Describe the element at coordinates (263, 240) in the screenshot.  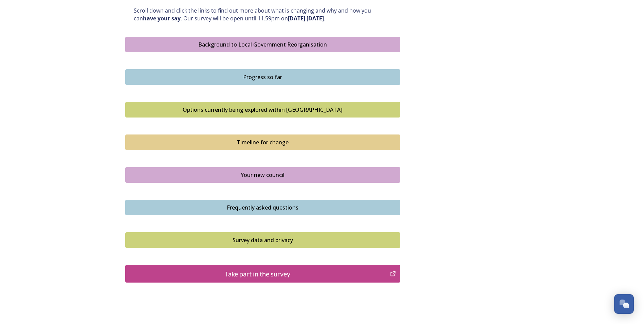
I see `button: Survey data and privacy` at that location.